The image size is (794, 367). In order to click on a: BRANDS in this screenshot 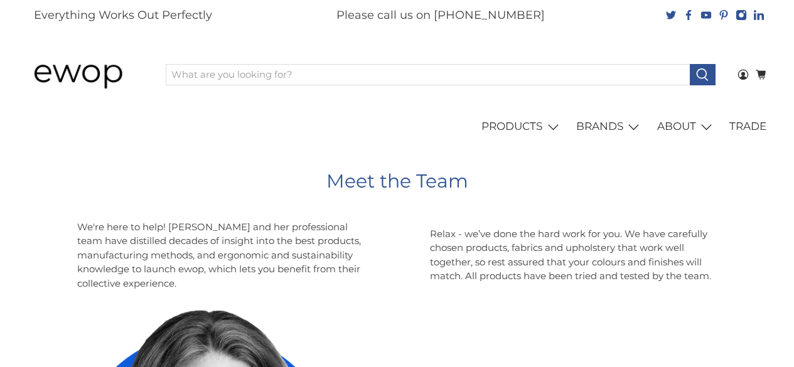, I will do `click(609, 127)`.